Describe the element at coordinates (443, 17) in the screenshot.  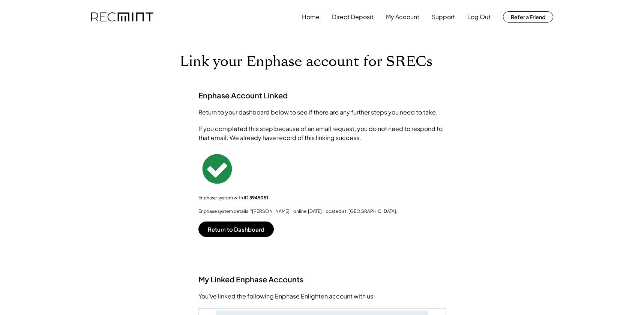
I see `button: Support` at that location.